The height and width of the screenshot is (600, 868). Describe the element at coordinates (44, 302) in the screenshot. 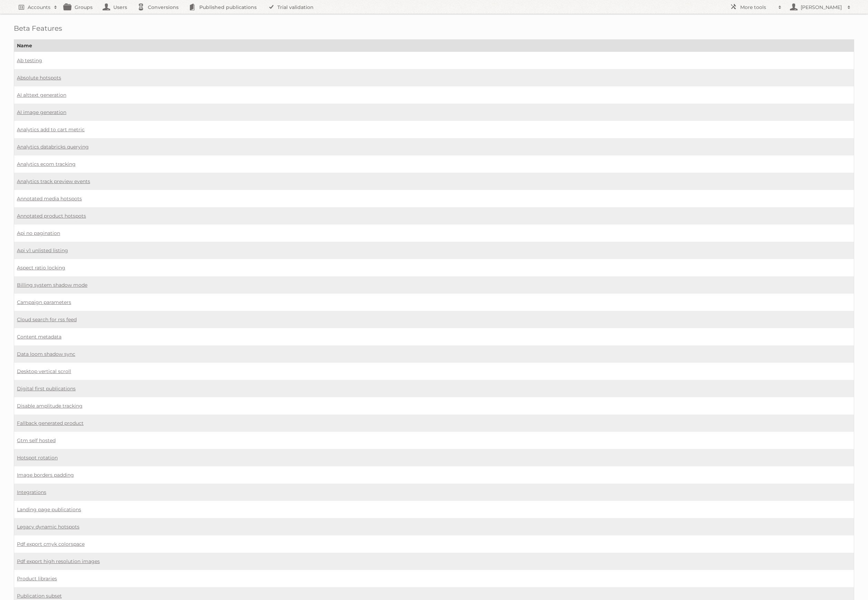

I see `a: Campaign parameters` at that location.